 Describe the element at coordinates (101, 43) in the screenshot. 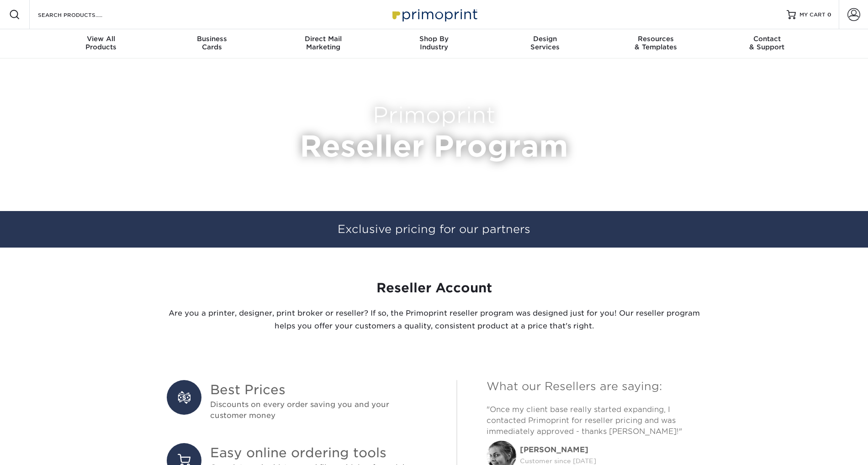

I see `div: Products` at that location.